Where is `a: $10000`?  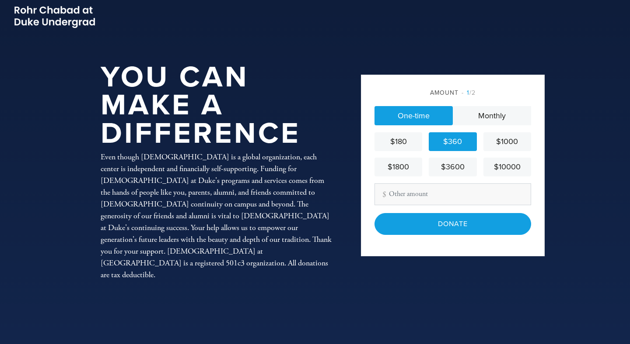 a: $10000 is located at coordinates (507, 167).